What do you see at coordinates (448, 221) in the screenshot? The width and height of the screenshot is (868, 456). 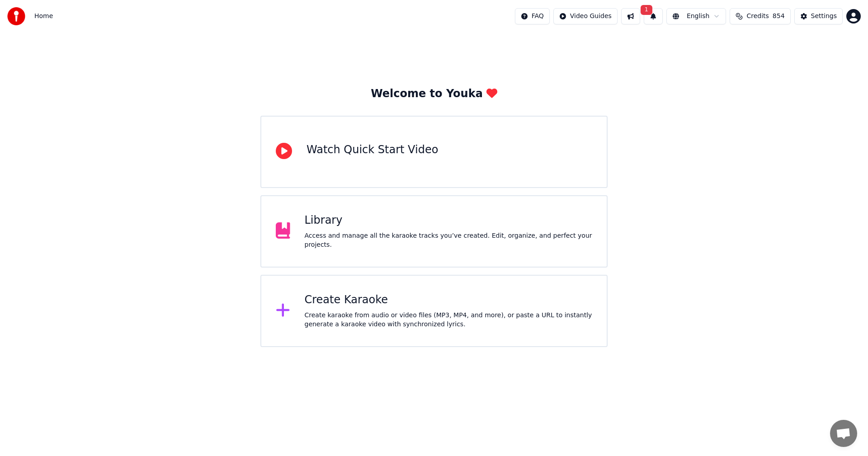 I see `div: Library` at bounding box center [448, 221].